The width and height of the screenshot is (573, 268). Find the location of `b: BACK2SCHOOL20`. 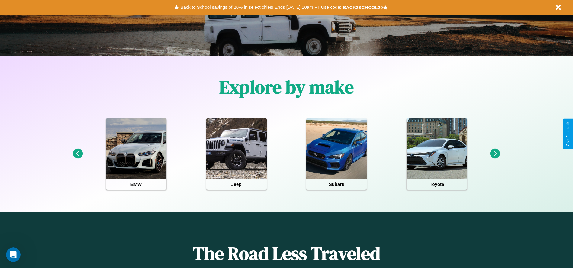

b: BACK2SCHOOL20 is located at coordinates (363, 7).